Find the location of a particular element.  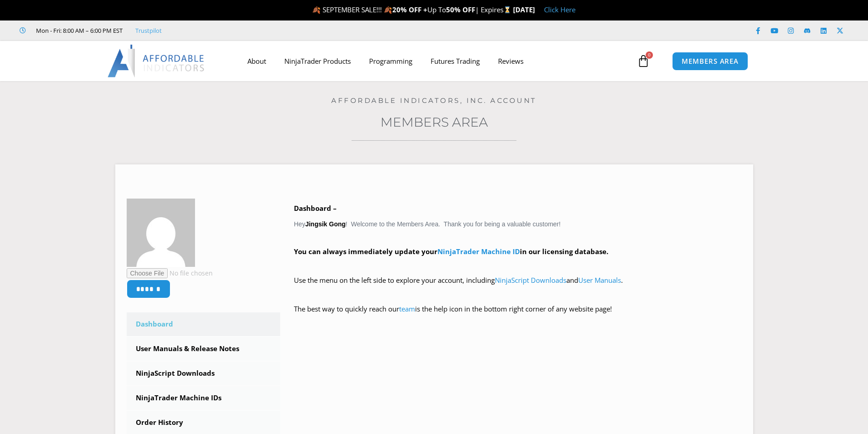

a: Dashboard is located at coordinates (204, 324).